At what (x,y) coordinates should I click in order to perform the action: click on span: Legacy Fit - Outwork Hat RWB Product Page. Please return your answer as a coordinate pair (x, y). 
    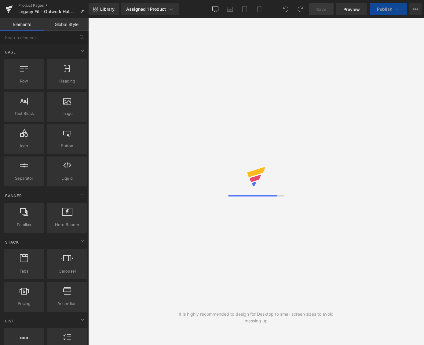
    Looking at the image, I should click on (48, 12).